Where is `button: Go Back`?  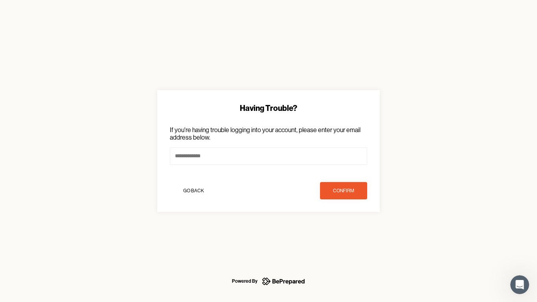
button: Go Back is located at coordinates (193, 191).